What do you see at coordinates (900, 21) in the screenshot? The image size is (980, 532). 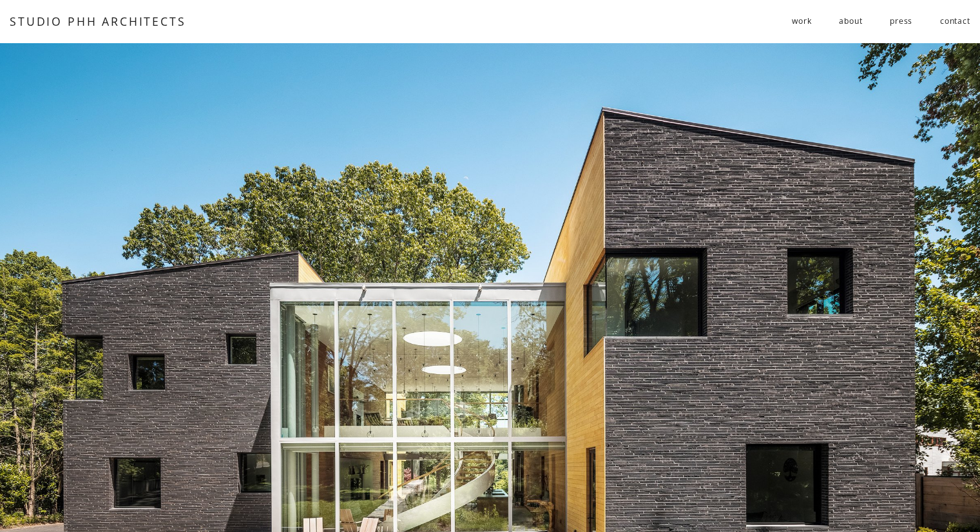 I see `a: press` at bounding box center [900, 21].